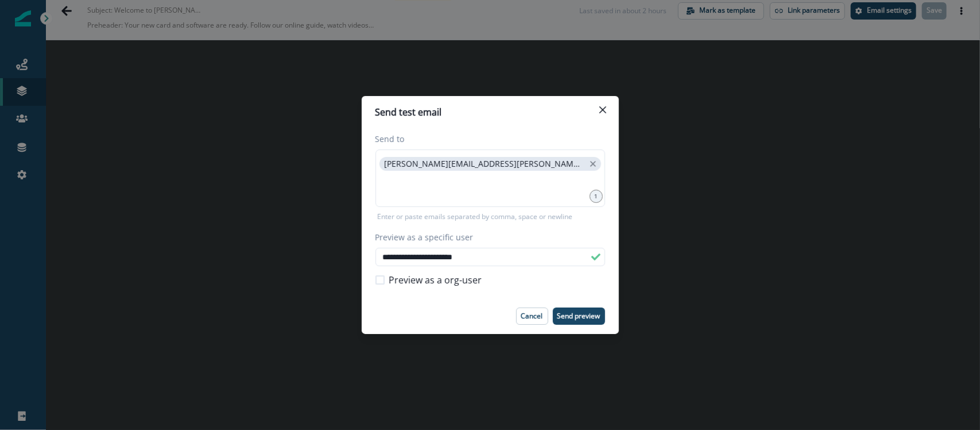  I want to click on span: Preview as a org-user, so click(436, 280).